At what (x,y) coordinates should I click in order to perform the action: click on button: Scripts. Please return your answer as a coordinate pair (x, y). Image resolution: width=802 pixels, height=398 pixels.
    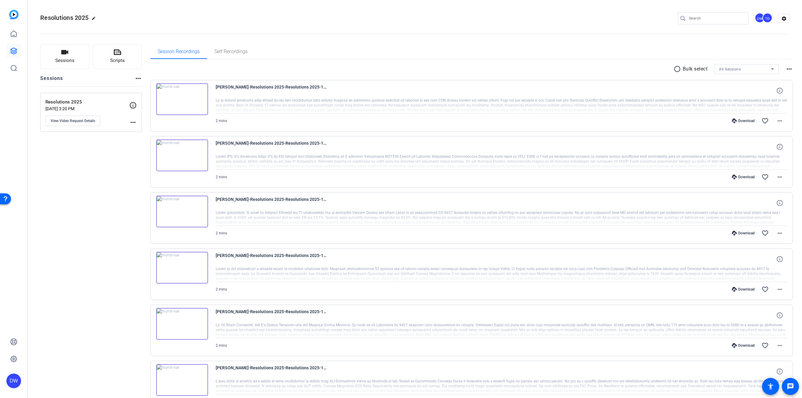
    Looking at the image, I should click on (117, 56).